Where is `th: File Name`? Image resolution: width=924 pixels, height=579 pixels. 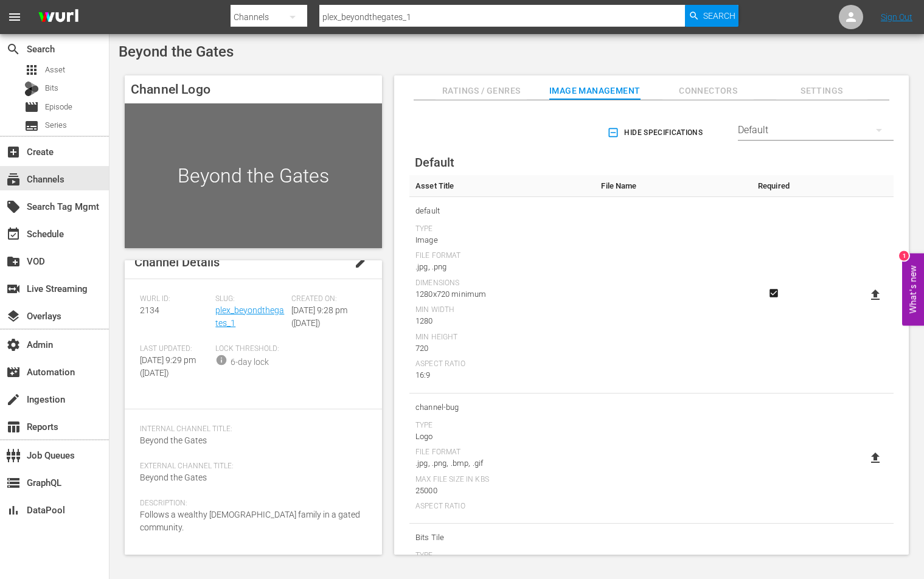
th: File Name is located at coordinates (673, 186).